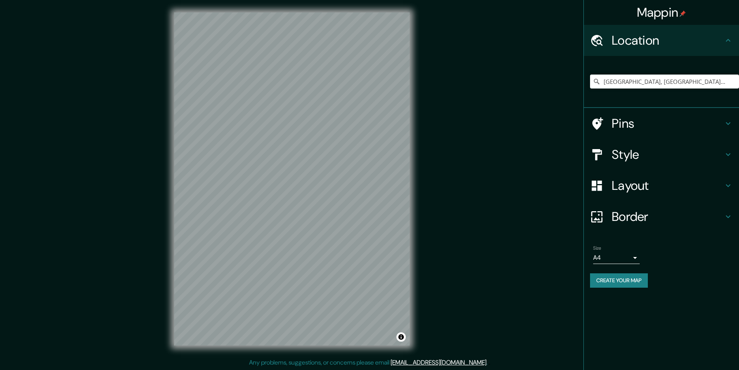 The image size is (739, 370). Describe the element at coordinates (597, 248) in the screenshot. I see `label: Size` at that location.